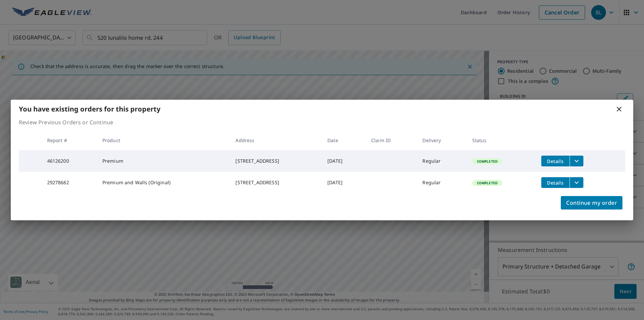 Image resolution: width=644 pixels, height=320 pixels. I want to click on th: Claim ID, so click(391, 140).